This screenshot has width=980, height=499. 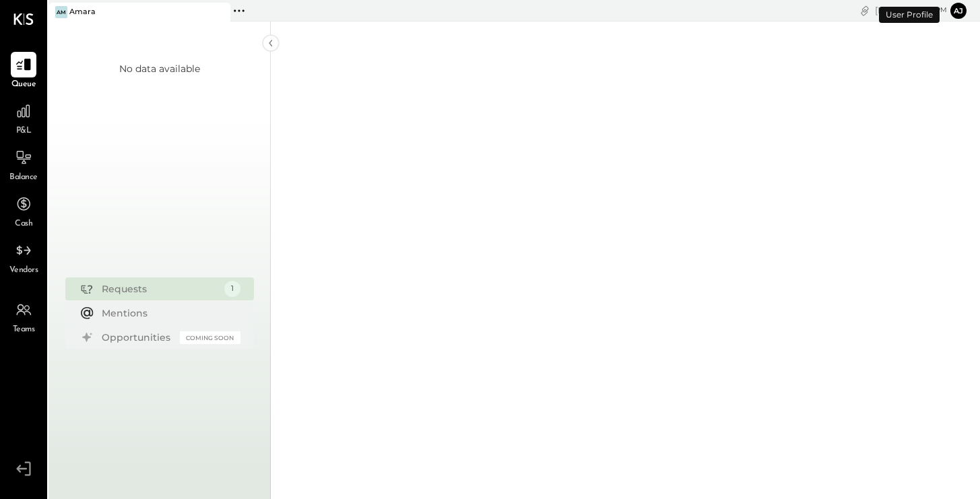 I want to click on a: Queue, so click(x=24, y=72).